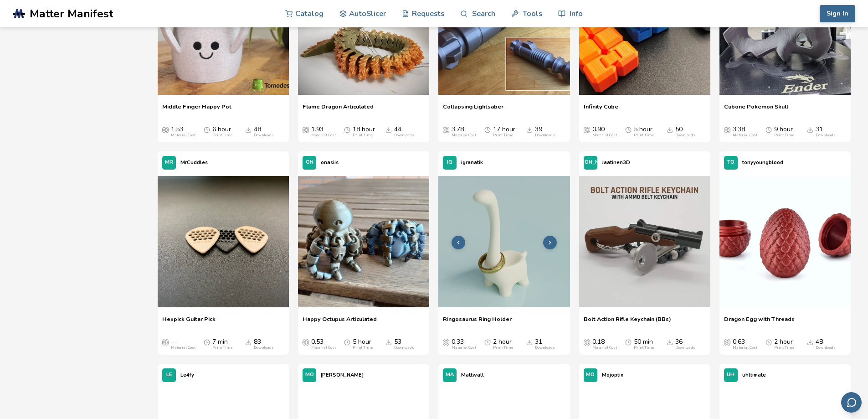 Image resolution: width=868 pixels, height=419 pixels. Describe the element at coordinates (756, 110) in the screenshot. I see `a: Cubone Pokemon Skull` at that location.